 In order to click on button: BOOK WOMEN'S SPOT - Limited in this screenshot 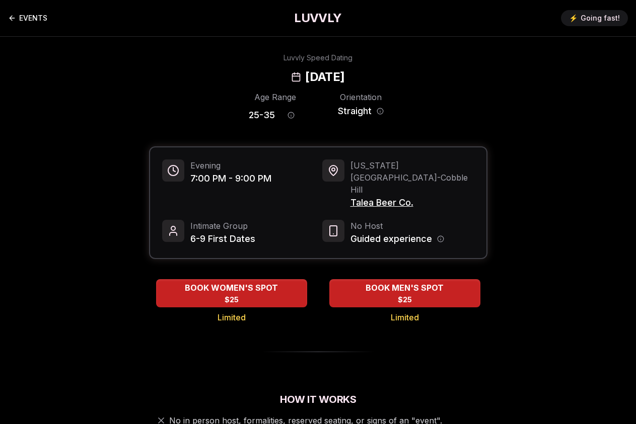, I will do `click(231, 293)`.